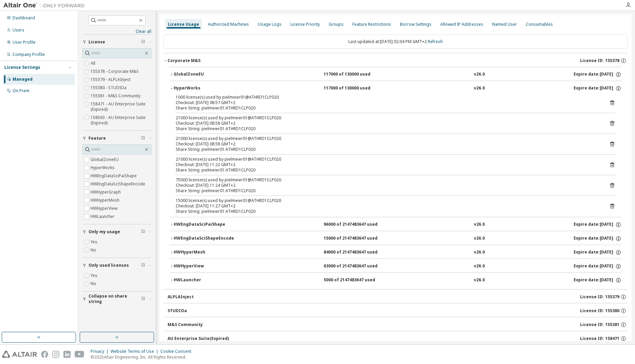 The image size is (635, 364). I want to click on div: 1000 license(s) used by pielmeier01@ATHRD1CLP020, so click(387, 97).